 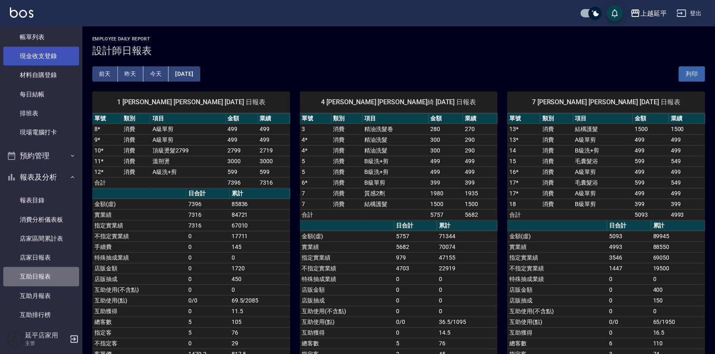 What do you see at coordinates (416, 268) in the screenshot?
I see `td: 4703` at bounding box center [416, 268].